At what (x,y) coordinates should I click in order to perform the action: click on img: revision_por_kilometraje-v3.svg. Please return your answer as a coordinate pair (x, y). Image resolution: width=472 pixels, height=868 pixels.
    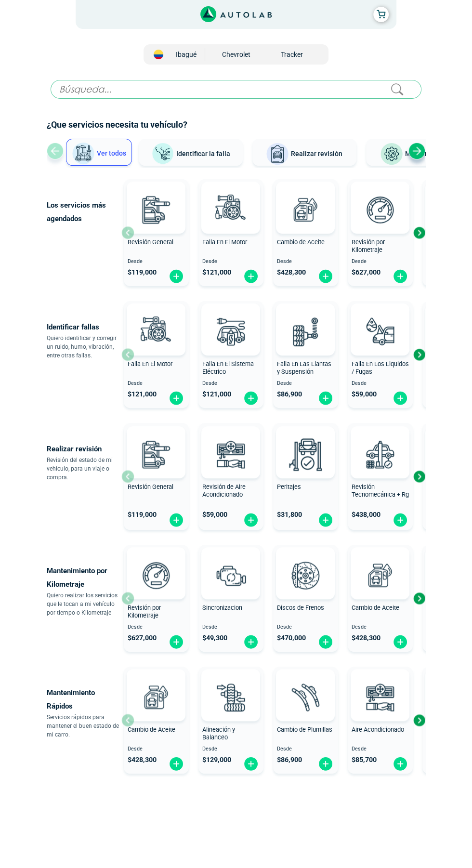
    Looking at the image, I should click on (156, 575).